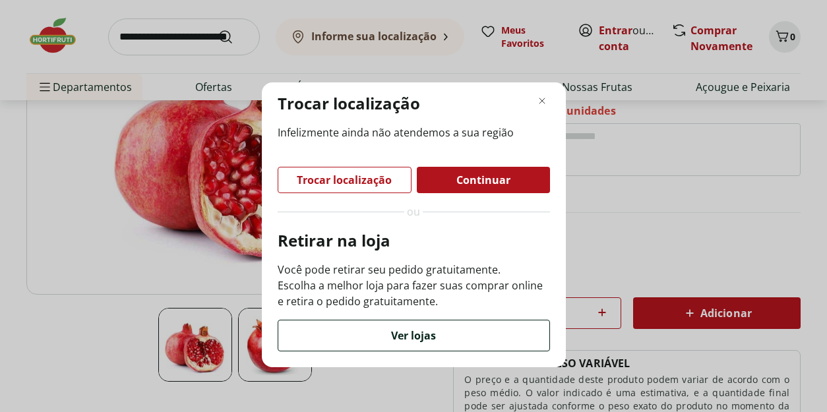 The width and height of the screenshot is (827, 412). I want to click on span: Infelizmente ainda não atendemos a sua região, so click(413, 133).